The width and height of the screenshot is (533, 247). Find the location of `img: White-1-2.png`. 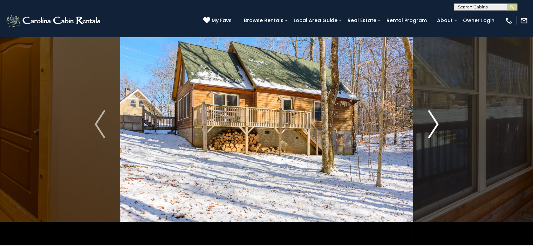

img: White-1-2.png is located at coordinates (54, 21).